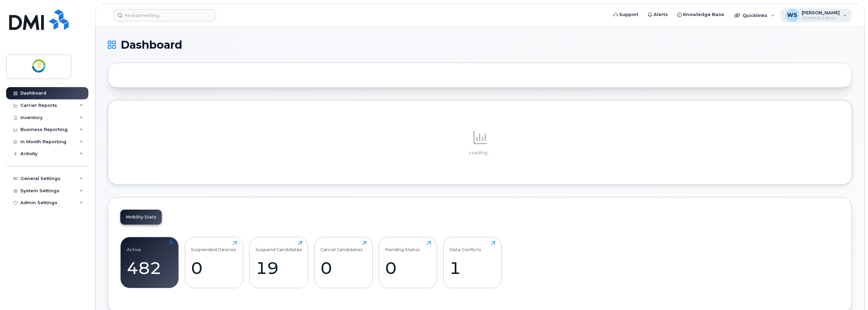 The image size is (868, 310). What do you see at coordinates (134, 246) in the screenshot?
I see `div: Active` at bounding box center [134, 246].